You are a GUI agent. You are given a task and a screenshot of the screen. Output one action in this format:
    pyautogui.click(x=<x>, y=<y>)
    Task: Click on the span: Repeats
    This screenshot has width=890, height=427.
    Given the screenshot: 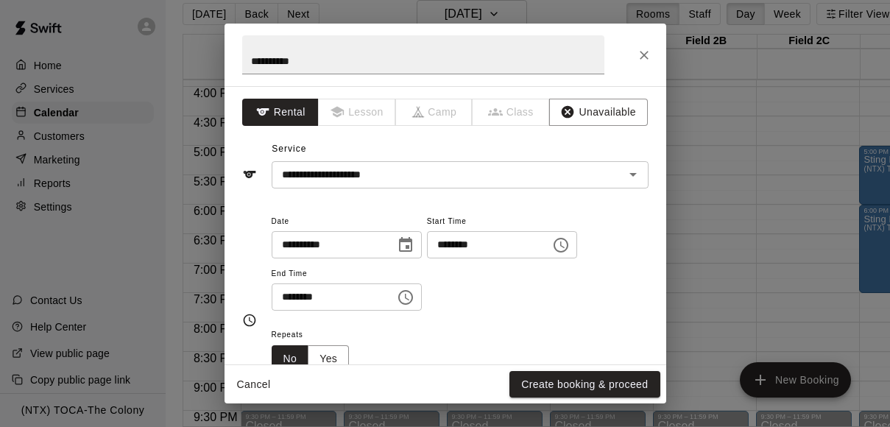 What is the action you would take?
    pyautogui.click(x=316, y=335)
    